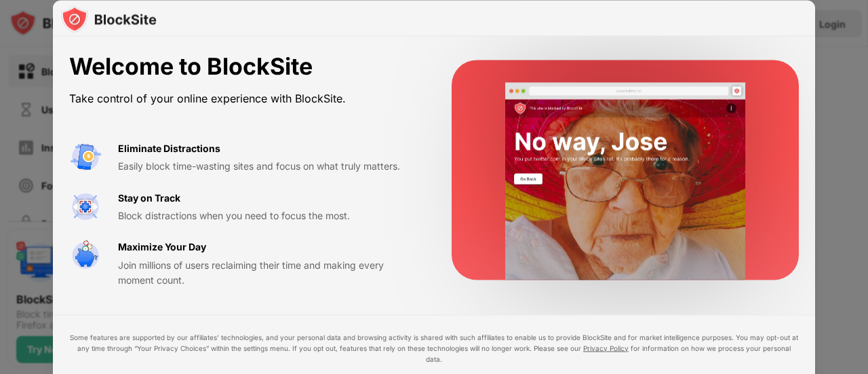 This screenshot has height=374, width=868. I want to click on img: value-focus.svg, so click(86, 206).